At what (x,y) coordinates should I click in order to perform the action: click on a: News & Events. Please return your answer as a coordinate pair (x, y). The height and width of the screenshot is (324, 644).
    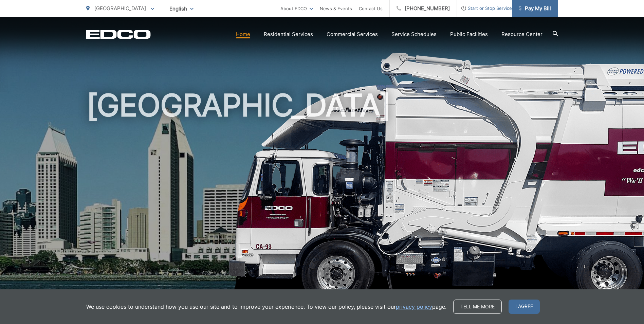
    Looking at the image, I should click on (335, 8).